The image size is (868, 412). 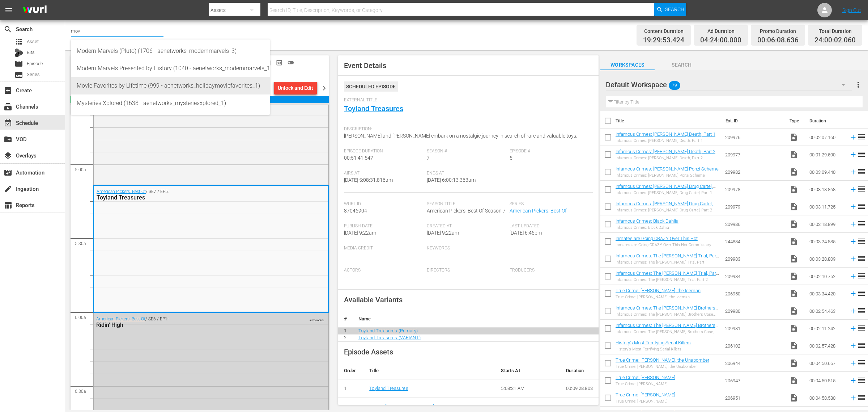 I want to click on a: Toyland Treasures (VARIANT), so click(x=389, y=338).